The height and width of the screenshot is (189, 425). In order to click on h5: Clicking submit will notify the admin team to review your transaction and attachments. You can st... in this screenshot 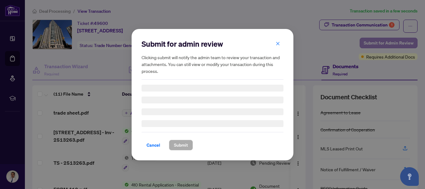, I will do `click(212, 64)`.